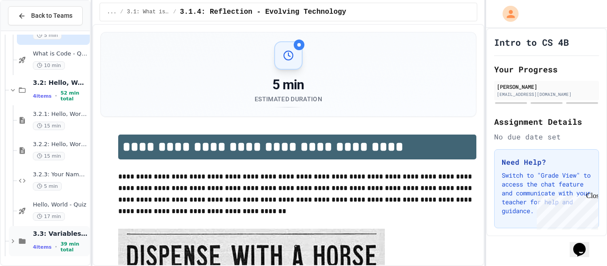 This screenshot has height=266, width=607. What do you see at coordinates (60, 205) in the screenshot?
I see `span: Hello, World - Quiz` at bounding box center [60, 205].